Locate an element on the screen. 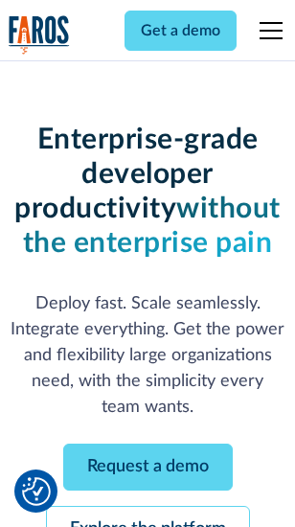 This screenshot has height=527, width=295. a: Get a demo is located at coordinates (180, 31).